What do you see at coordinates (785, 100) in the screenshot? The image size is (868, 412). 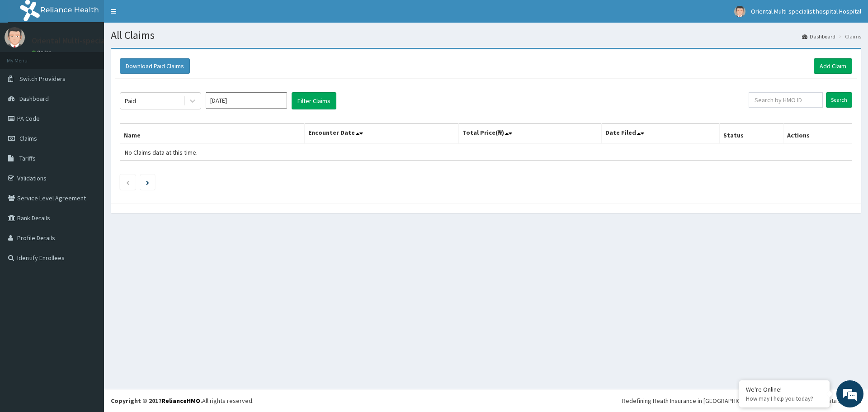 I see `input: Search by HMO ID` at bounding box center [785, 100].